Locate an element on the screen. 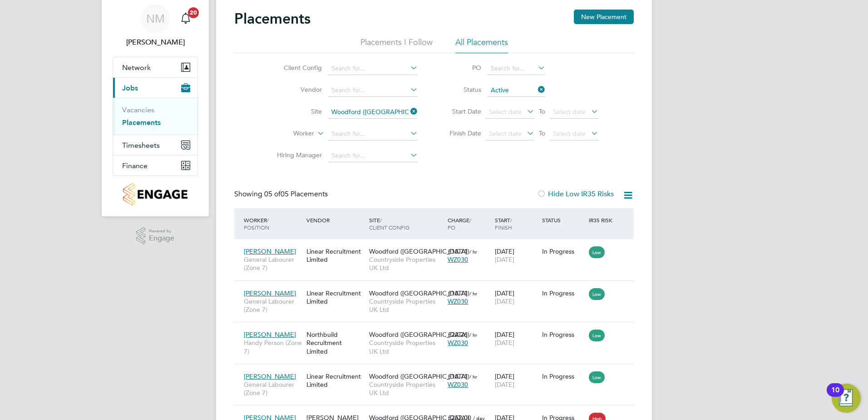 The image size is (868, 420). span: Network is located at coordinates (137, 67).